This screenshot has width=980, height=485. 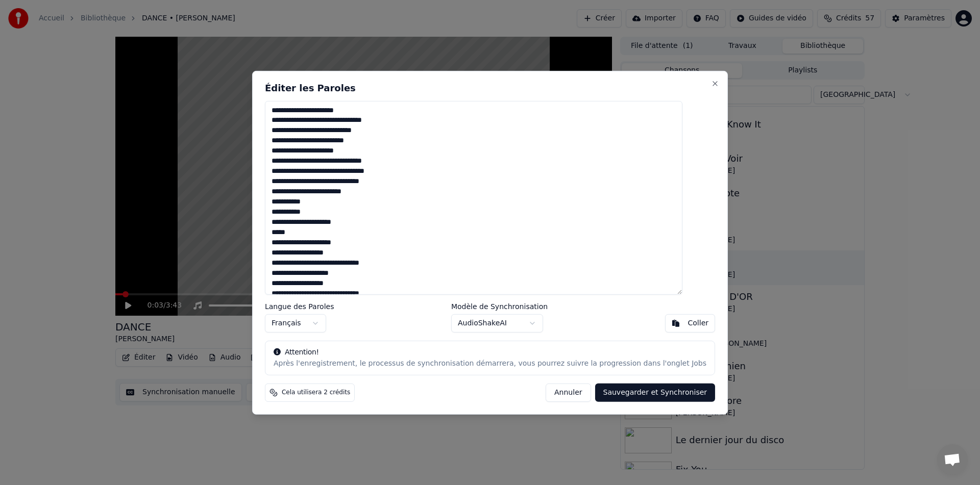 What do you see at coordinates (490, 364) in the screenshot?
I see `div: Après l'enregistrement, le processus de synchronisation démarrera, vous pourrez suivre la progres...` at bounding box center [490, 364].